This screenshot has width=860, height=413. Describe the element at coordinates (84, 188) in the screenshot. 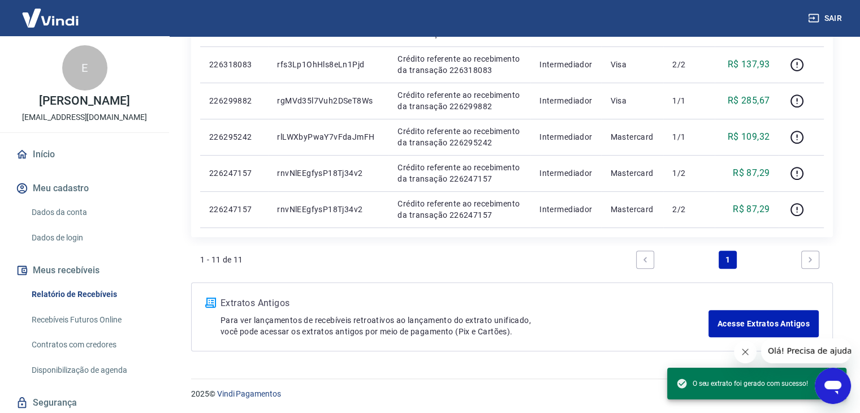

I see `button: Meu cadastro` at that location.